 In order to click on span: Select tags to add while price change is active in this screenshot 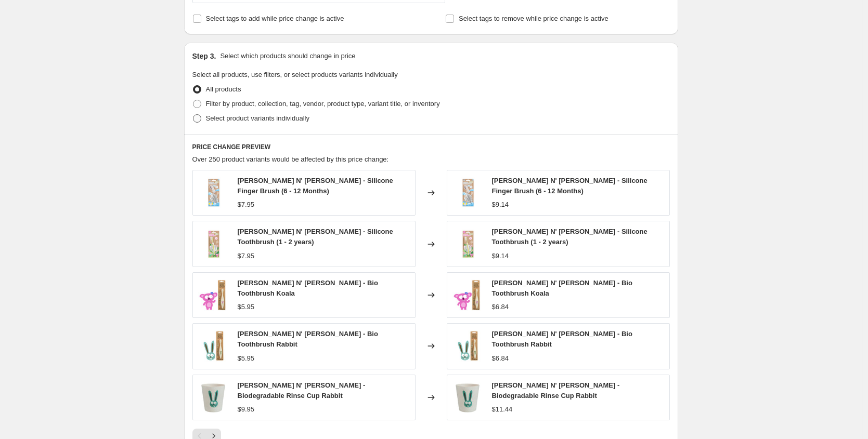, I will do `click(275, 18)`.